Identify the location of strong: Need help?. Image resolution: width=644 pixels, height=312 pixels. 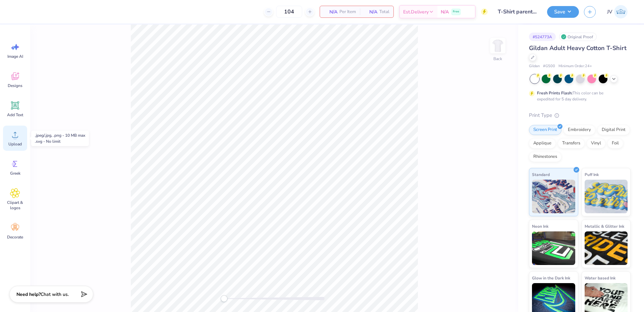
(29, 294).